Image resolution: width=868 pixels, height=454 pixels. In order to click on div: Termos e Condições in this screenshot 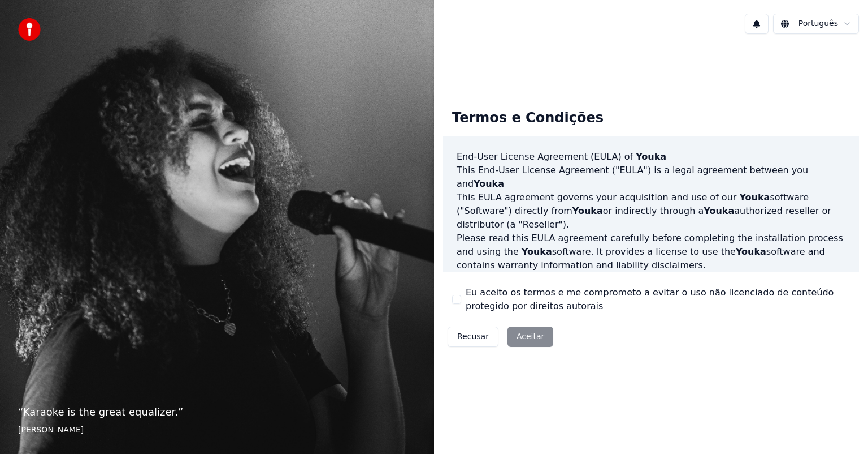, I will do `click(528, 118)`.